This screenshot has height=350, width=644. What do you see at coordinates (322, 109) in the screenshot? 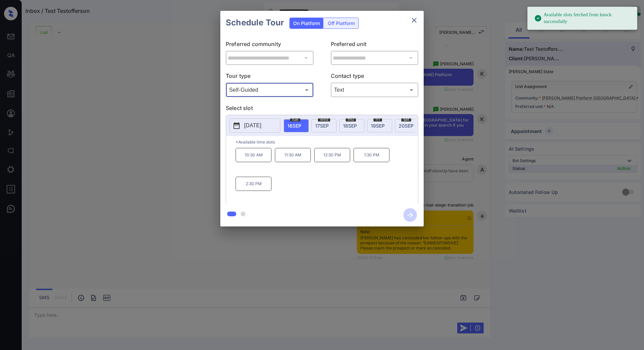
I see `p: Select slot` at bounding box center [322, 109].